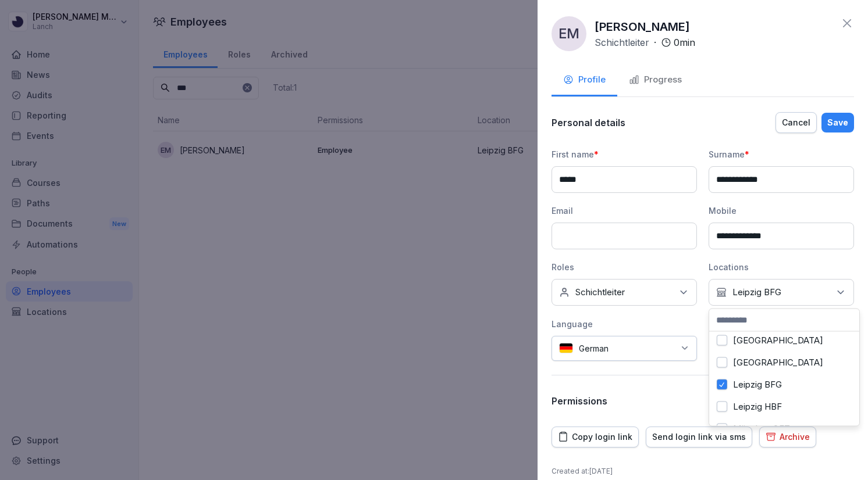  What do you see at coordinates (837, 123) in the screenshot?
I see `div: Save` at bounding box center [837, 123].